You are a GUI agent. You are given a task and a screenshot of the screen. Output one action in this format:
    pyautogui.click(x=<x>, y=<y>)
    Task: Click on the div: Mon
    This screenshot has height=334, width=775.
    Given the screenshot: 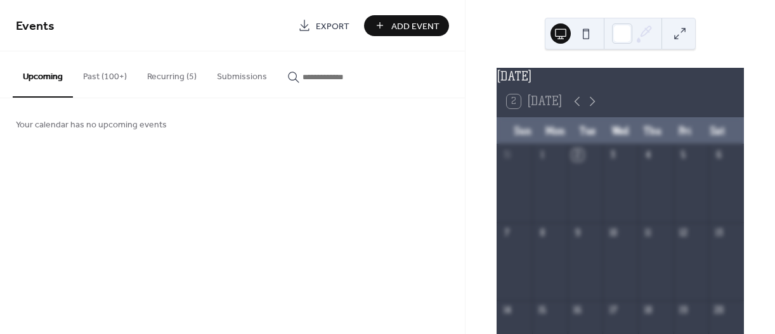 What is the action you would take?
    pyautogui.click(x=555, y=131)
    